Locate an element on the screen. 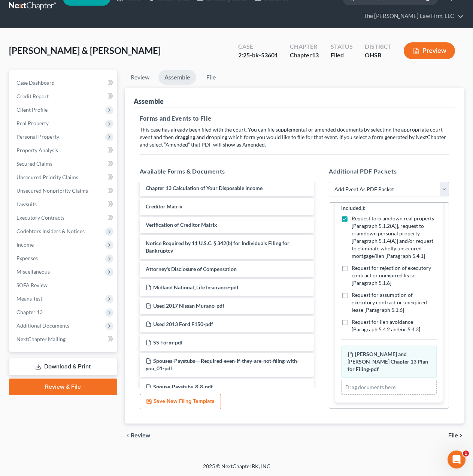 This screenshot has width=473, height=476. a: SOFA Review is located at coordinates (64, 285).